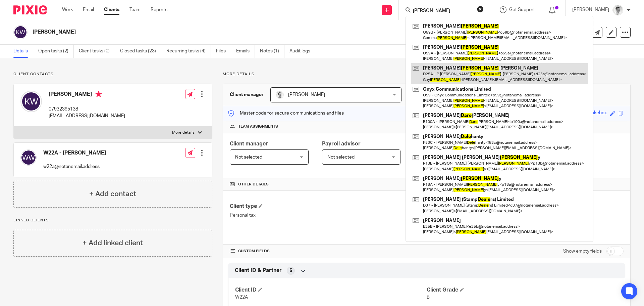 The image size is (644, 306). I want to click on img: Adam_2025.jpg, so click(618, 10).